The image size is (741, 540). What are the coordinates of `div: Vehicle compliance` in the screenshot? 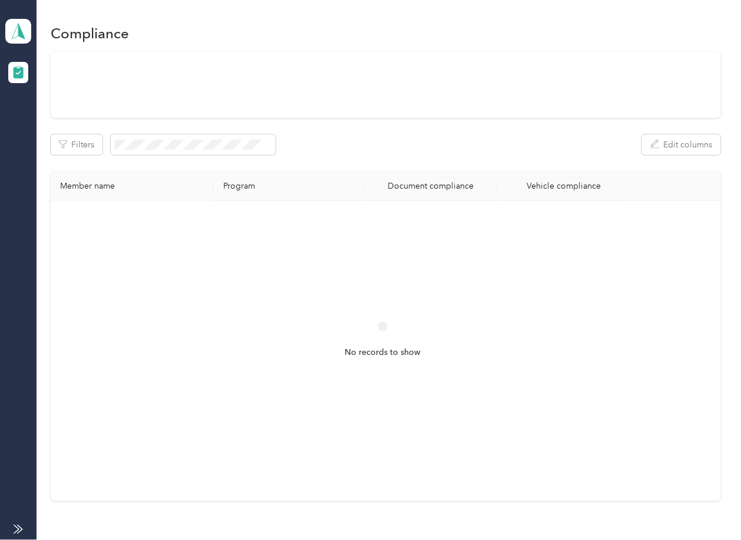 It's located at (563, 186).